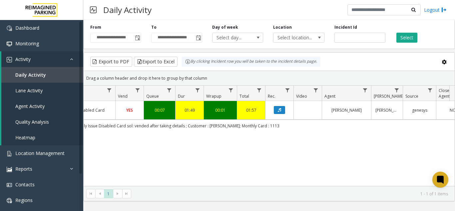 This screenshot has width=455, height=211. What do you see at coordinates (152, 96) in the screenshot?
I see `span: Queue` at bounding box center [152, 96].